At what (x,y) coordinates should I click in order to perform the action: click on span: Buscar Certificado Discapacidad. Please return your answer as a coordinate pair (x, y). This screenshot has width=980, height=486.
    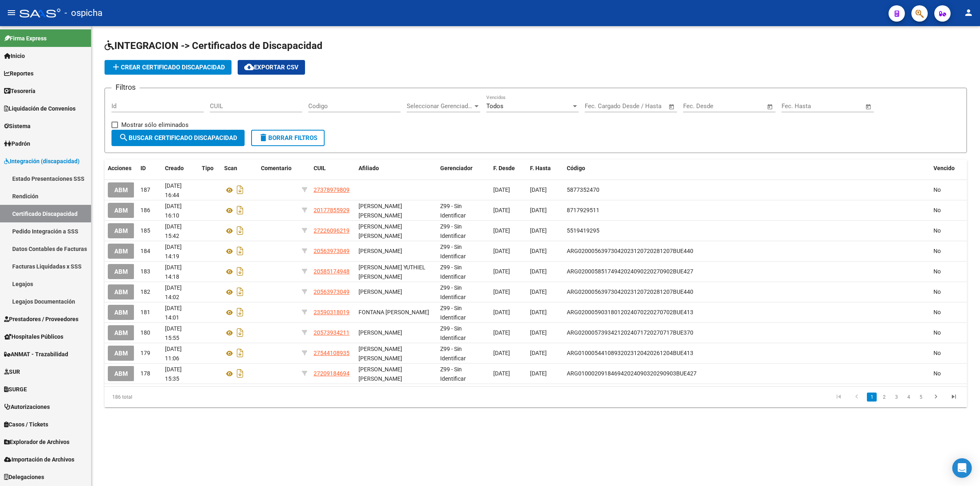
    Looking at the image, I should click on (178, 138).